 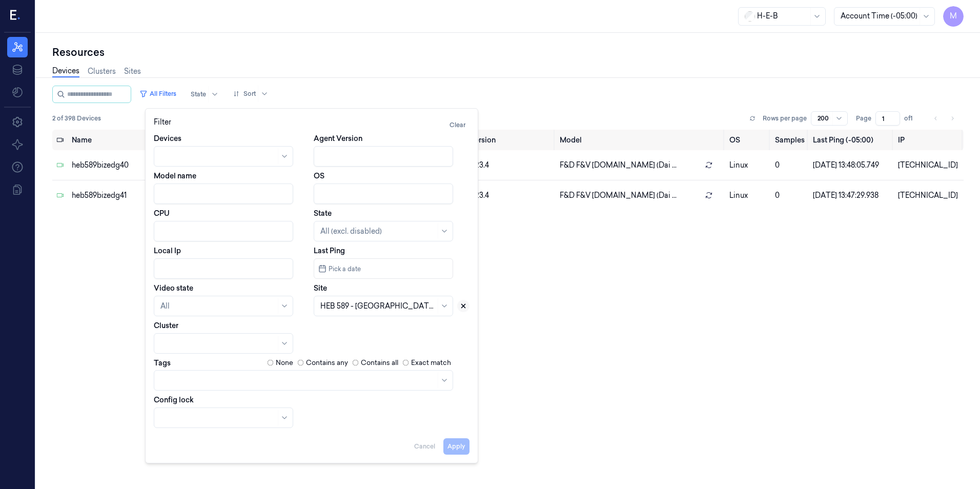 I want to click on a: Devices, so click(x=65, y=71).